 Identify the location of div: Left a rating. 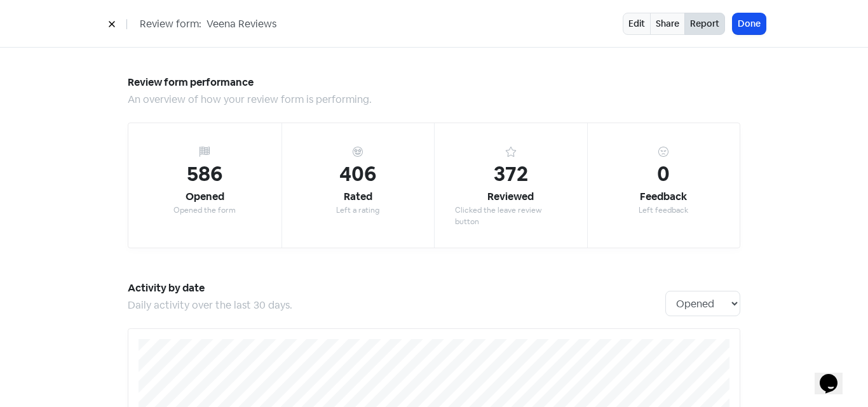
(358, 210).